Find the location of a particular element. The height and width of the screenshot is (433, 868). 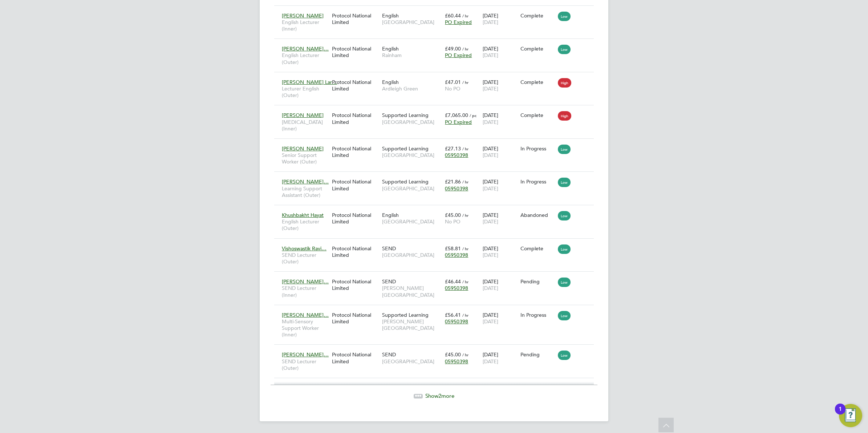

span: Senior Support Worker (Outer) is located at coordinates (305, 159).